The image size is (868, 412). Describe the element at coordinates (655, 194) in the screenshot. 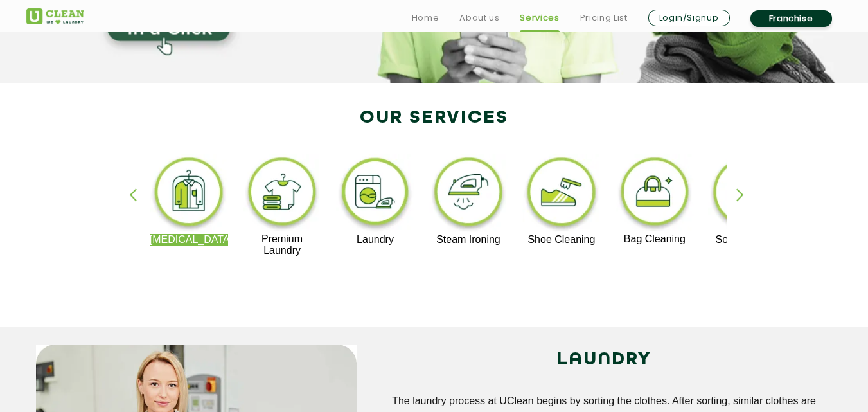

I see `img: bag_cleaning_11zon.webp` at that location.